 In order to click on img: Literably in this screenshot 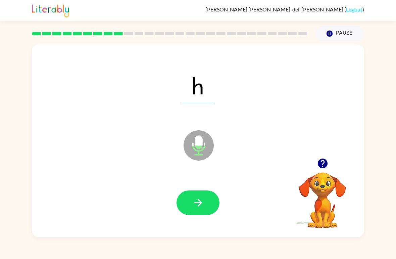, I will do `click(50, 10)`.